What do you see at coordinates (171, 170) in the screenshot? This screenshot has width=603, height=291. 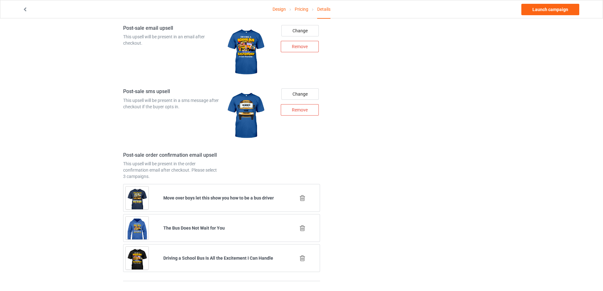 I see `div: This upsell will be present in the order confirmation email after checkout. Please select 3 campa...` at bounding box center [171, 170].